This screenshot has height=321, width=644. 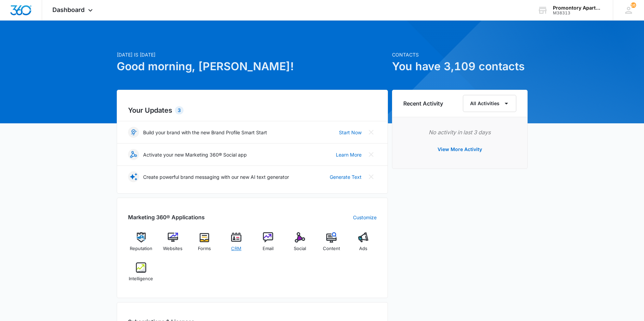 What do you see at coordinates (423, 103) in the screenshot?
I see `h6: Recent Activity` at bounding box center [423, 103].